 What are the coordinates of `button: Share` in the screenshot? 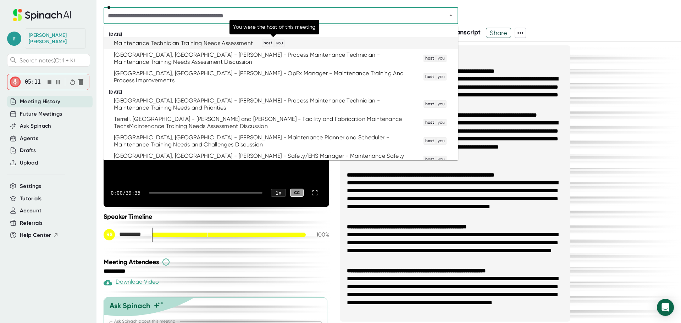 It's located at (498, 33).